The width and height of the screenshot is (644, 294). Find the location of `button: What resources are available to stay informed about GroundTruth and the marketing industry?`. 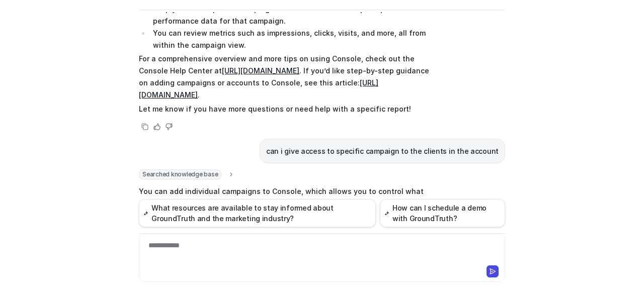

button: What resources are available to stay informed about GroundTruth and the marketing industry? is located at coordinates (257, 213).